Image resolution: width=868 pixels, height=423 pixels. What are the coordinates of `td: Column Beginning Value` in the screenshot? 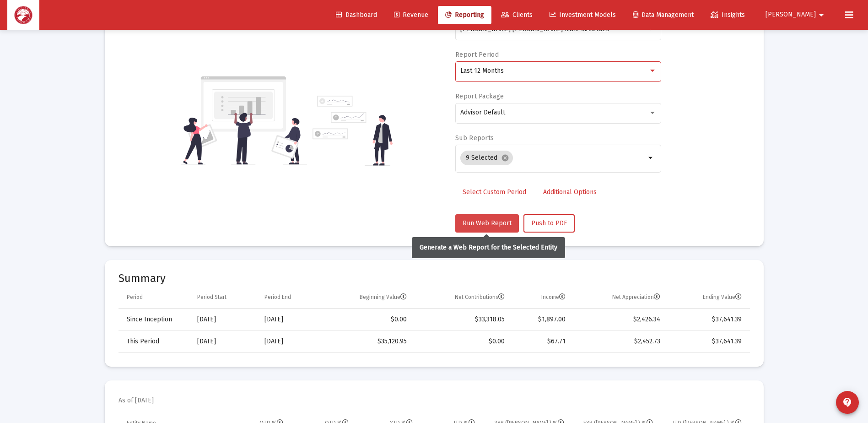 It's located at (367, 298).